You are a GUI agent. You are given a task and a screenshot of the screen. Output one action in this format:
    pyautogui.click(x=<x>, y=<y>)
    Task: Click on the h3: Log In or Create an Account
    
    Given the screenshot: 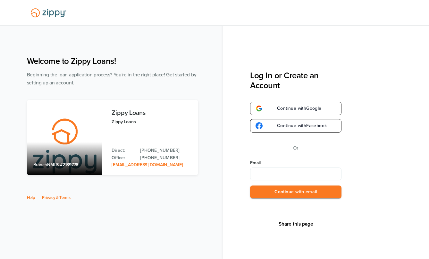 What is the action you would take?
    pyautogui.click(x=295, y=80)
    